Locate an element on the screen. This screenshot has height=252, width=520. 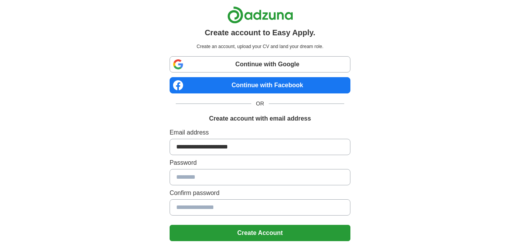
label: Confirm password is located at coordinates (260, 193).